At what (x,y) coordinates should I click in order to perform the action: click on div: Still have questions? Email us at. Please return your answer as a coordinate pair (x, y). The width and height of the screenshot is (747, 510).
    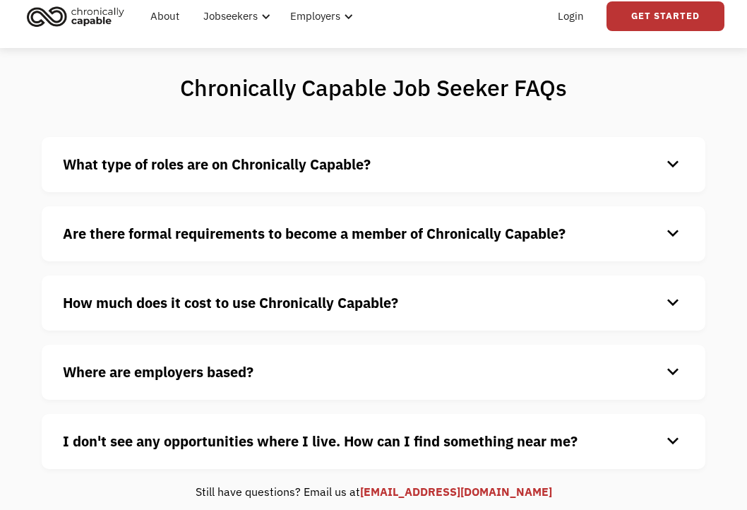
    Looking at the image, I should click on (374, 492).